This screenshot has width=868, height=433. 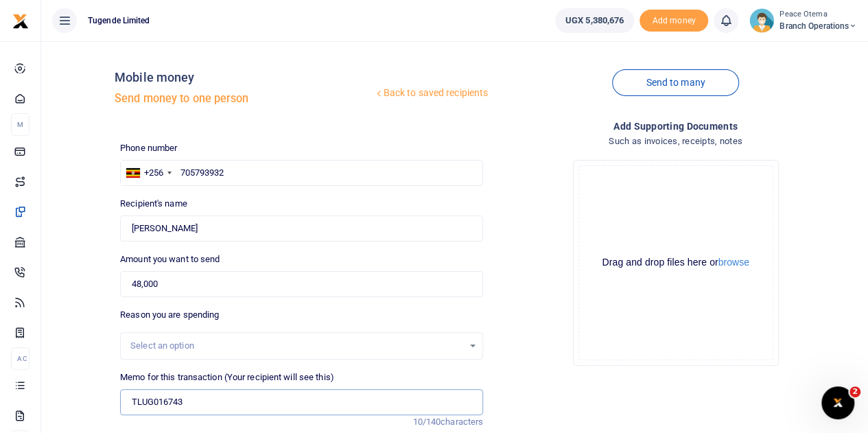 I want to click on img: profile-user, so click(x=762, y=20).